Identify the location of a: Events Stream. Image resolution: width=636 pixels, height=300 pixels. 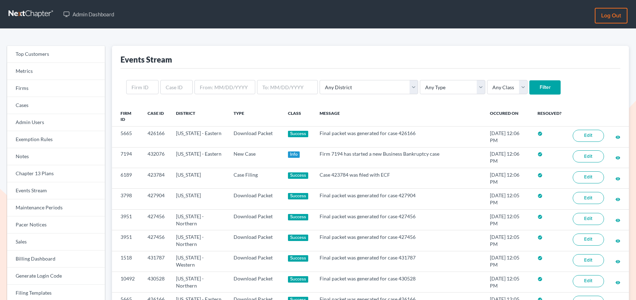
(56, 191).